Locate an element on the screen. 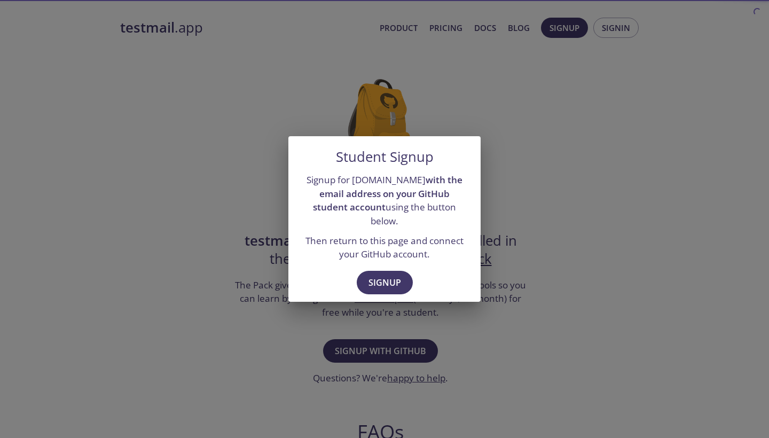  button: Signup is located at coordinates (385, 283).